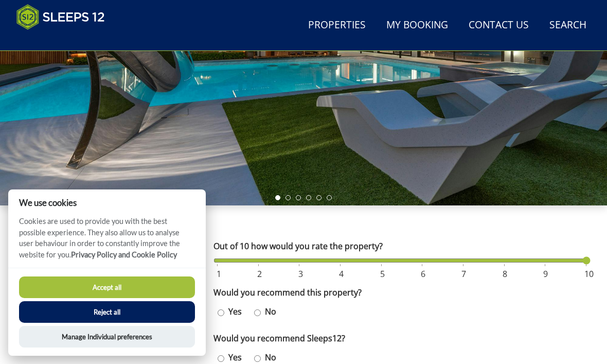  I want to click on img: Sleeps 12, so click(60, 17).